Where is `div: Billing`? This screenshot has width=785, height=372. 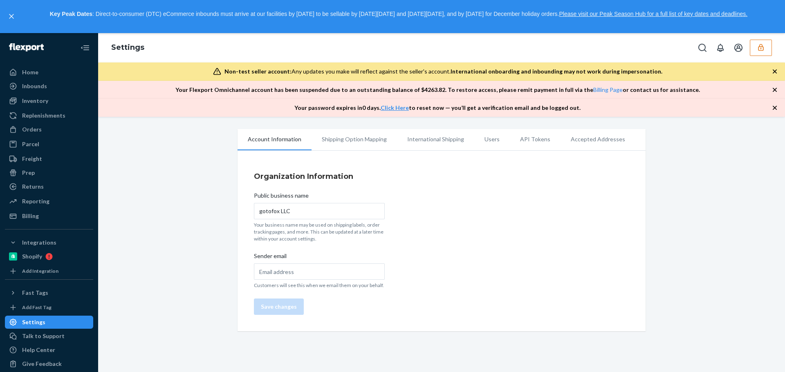 div: Billing is located at coordinates (30, 216).